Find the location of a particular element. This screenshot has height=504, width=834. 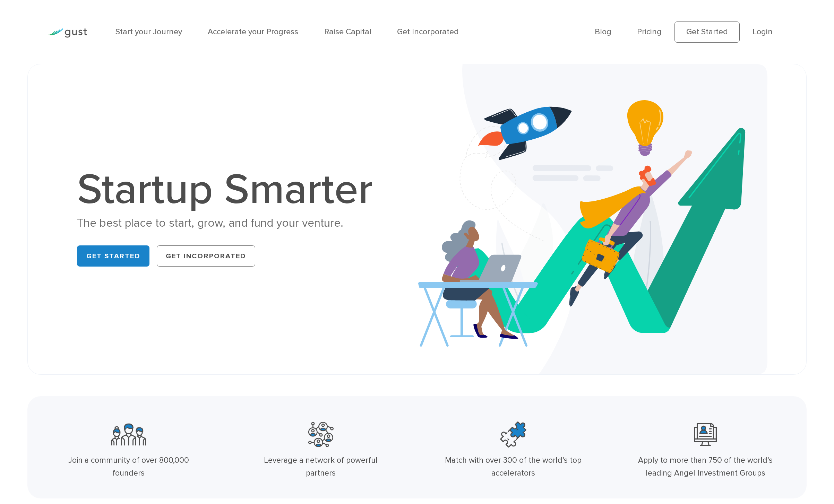

img: Top Accelerators is located at coordinates (513, 434).